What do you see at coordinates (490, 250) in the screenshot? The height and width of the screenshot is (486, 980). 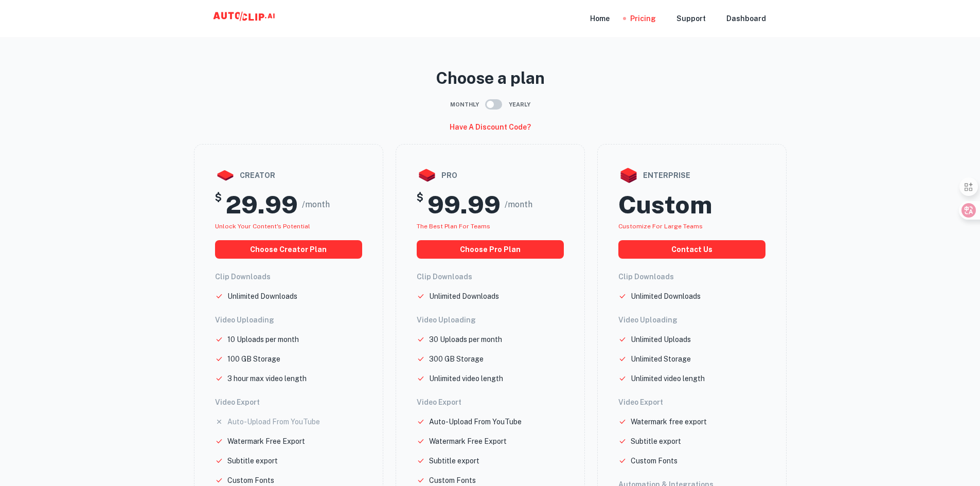 I see `button: choose pro plan` at bounding box center [490, 250].